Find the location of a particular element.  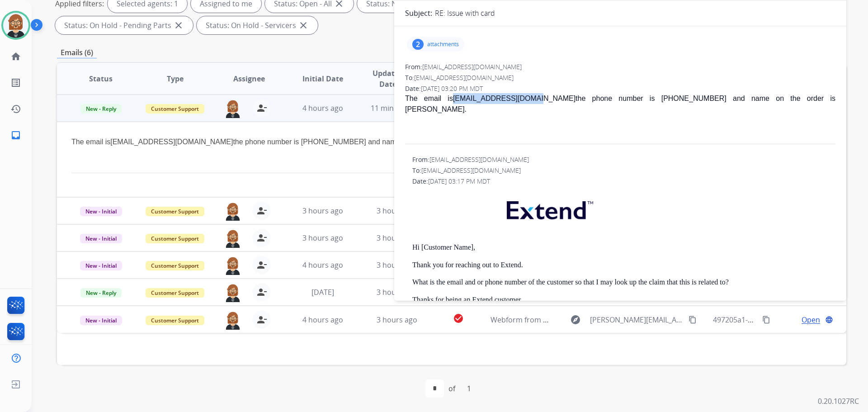

p: attachments is located at coordinates (443, 44).